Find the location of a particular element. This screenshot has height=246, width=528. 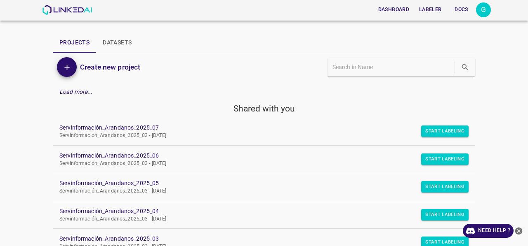

div: Load more... is located at coordinates (264, 92).